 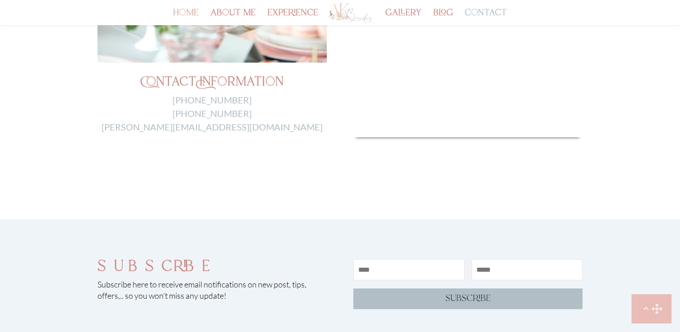 What do you see at coordinates (351, 13) in the screenshot?
I see `img: Los Angeles Wedding Planner - AK Brides` at bounding box center [351, 13].